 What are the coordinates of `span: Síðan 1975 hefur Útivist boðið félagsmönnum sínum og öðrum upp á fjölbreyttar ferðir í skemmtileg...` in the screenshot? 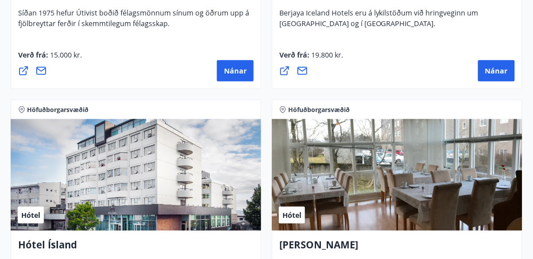 It's located at (134, 22).